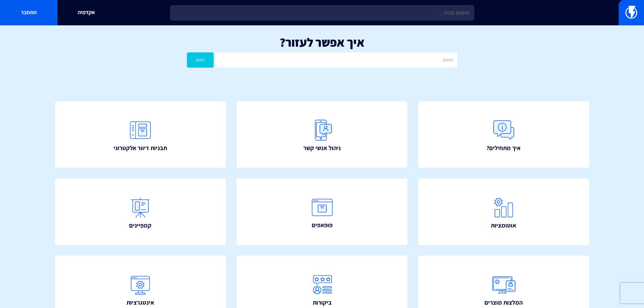 The height and width of the screenshot is (308, 644). I want to click on span: פופאפים, so click(322, 225).